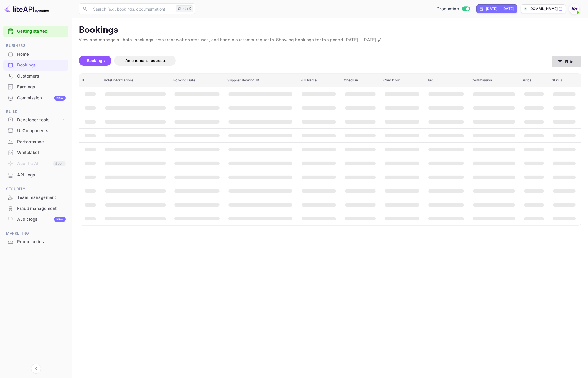 The height and width of the screenshot is (378, 588). I want to click on a: CommissionNew, so click(36, 98).